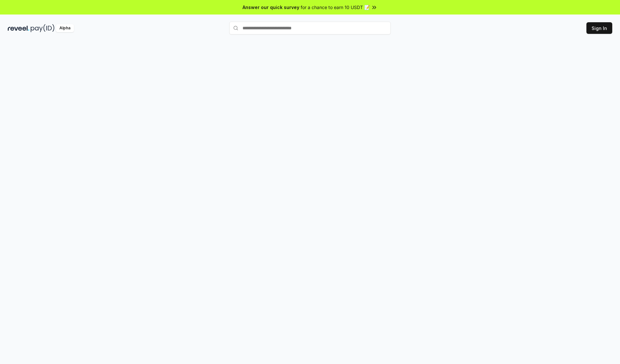 The width and height of the screenshot is (620, 364). Describe the element at coordinates (271, 7) in the screenshot. I see `span: Answer our quick survey` at that location.